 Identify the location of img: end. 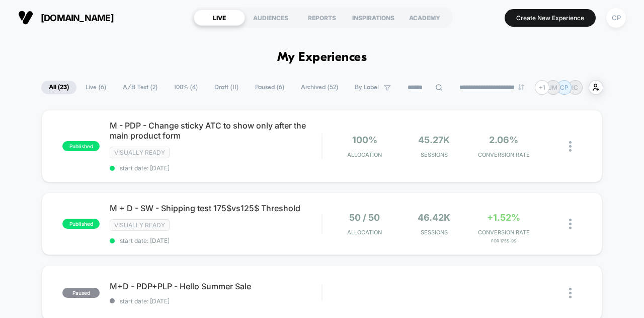
(521, 87).